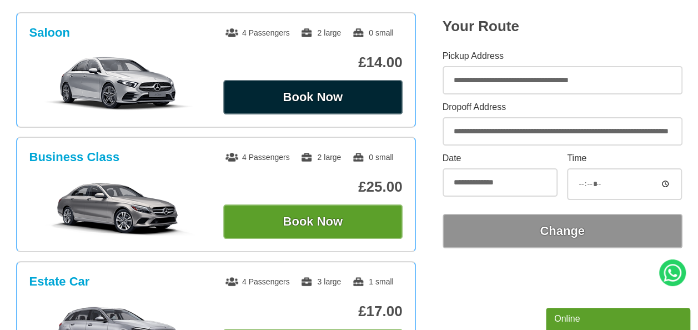  I want to click on label: Pickup Address, so click(563, 56).